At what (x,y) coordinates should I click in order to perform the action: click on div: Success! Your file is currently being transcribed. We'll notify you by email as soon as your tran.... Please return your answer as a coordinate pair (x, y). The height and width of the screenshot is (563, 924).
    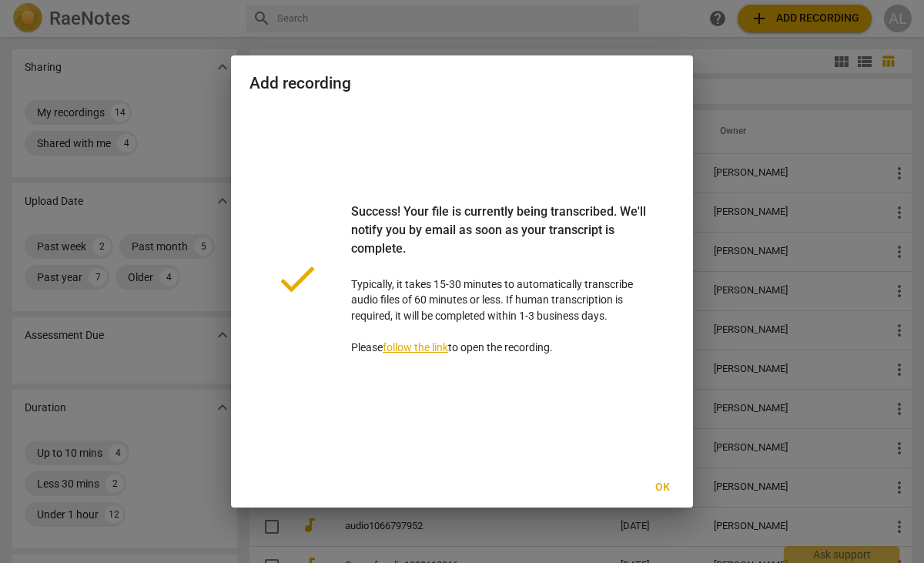
    Looking at the image, I should click on (500, 240).